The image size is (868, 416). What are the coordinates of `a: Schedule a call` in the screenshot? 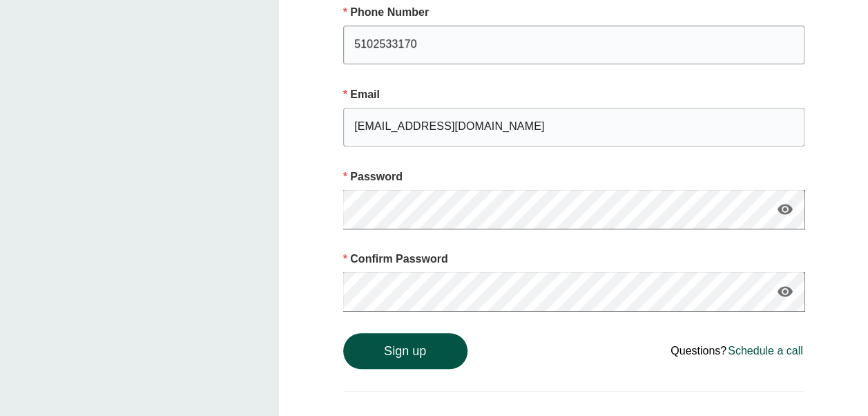 It's located at (765, 350).